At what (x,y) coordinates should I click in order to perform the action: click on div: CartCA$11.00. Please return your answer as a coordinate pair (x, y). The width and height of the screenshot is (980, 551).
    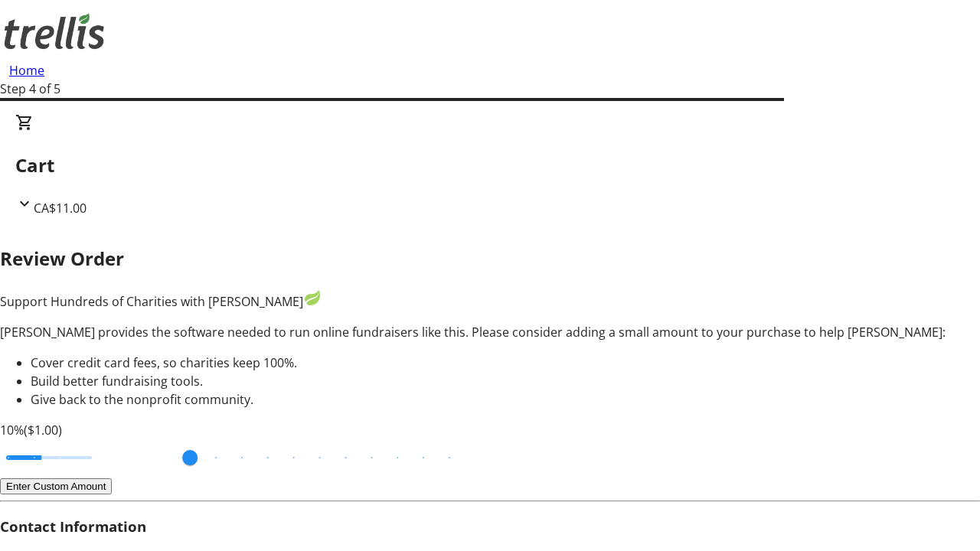
    Looking at the image, I should click on (490, 165).